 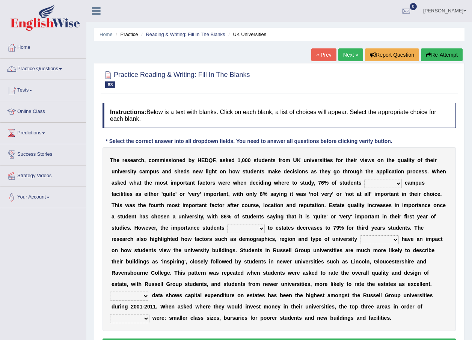 I want to click on b: v, so click(x=362, y=160).